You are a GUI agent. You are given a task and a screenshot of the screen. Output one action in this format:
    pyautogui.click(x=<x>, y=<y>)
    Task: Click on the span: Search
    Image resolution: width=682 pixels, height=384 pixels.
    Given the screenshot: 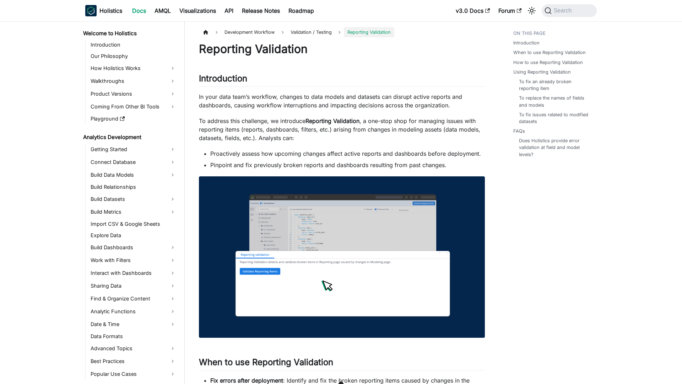 What is the action you would take?
    pyautogui.click(x=564, y=11)
    